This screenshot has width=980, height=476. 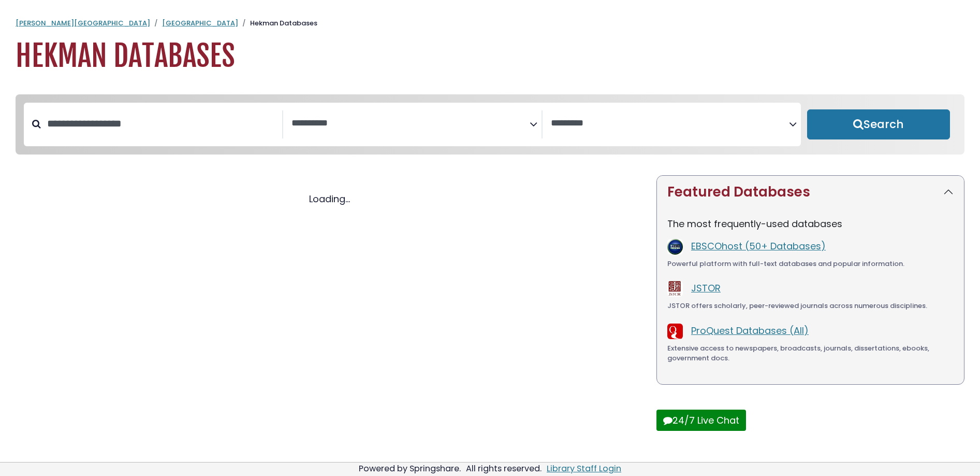 I want to click on a: ProQuest Databases (All), so click(x=750, y=330).